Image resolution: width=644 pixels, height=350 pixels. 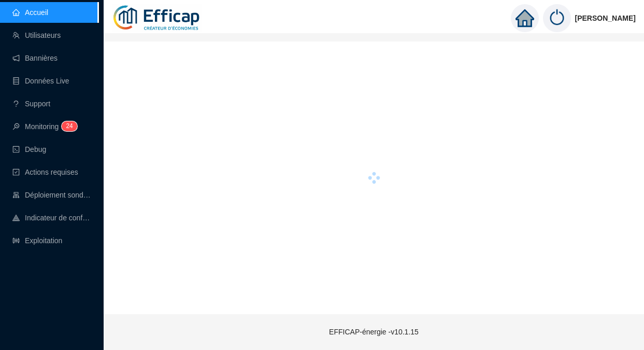 I want to click on a: teamUtilisateurs, so click(x=36, y=35).